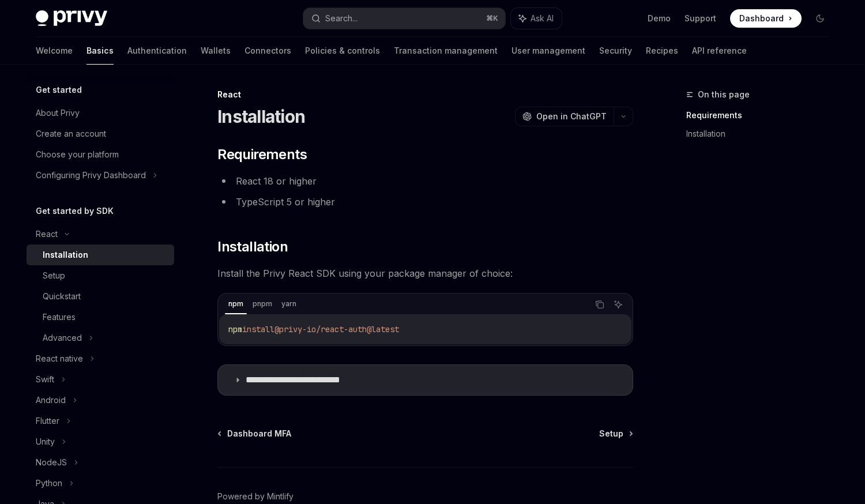  What do you see at coordinates (425, 181) in the screenshot?
I see `li: React 18 or higher` at bounding box center [425, 181].